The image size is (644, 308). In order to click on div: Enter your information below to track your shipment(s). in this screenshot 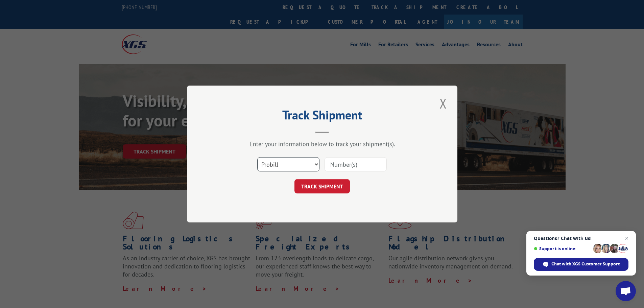, I will do `click(322, 144)`.